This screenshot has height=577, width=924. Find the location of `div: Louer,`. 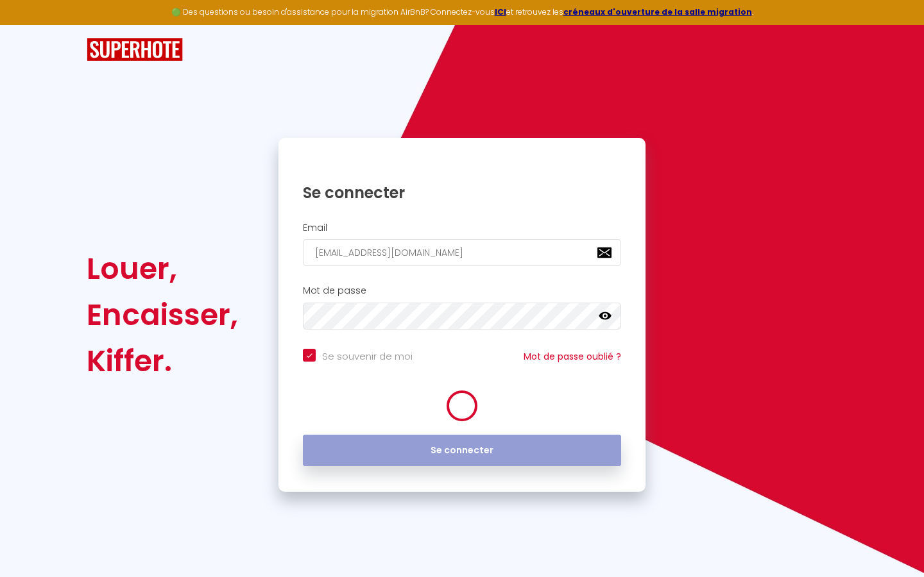

div: Louer, is located at coordinates (162, 269).